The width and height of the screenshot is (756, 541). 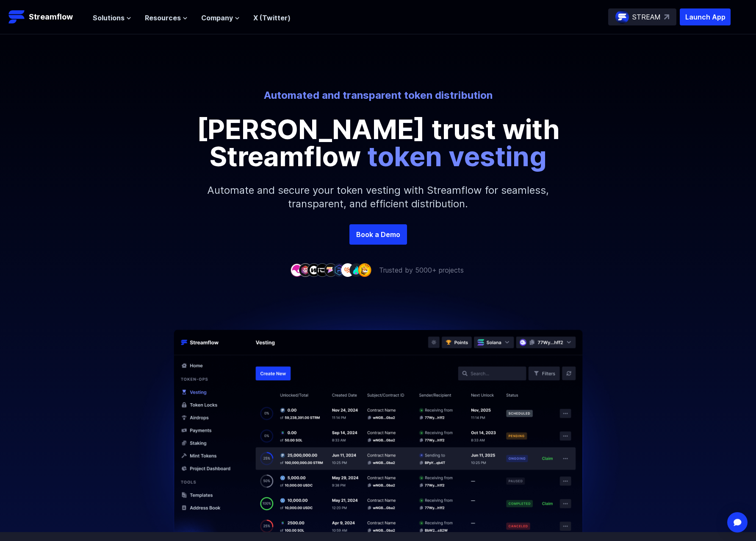 What do you see at coordinates (322, 270) in the screenshot?
I see `img: company-4` at bounding box center [322, 270].